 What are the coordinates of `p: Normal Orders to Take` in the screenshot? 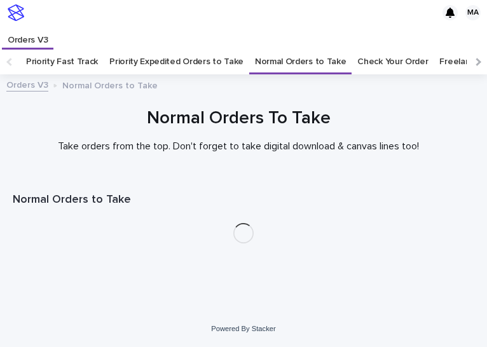 It's located at (110, 85).